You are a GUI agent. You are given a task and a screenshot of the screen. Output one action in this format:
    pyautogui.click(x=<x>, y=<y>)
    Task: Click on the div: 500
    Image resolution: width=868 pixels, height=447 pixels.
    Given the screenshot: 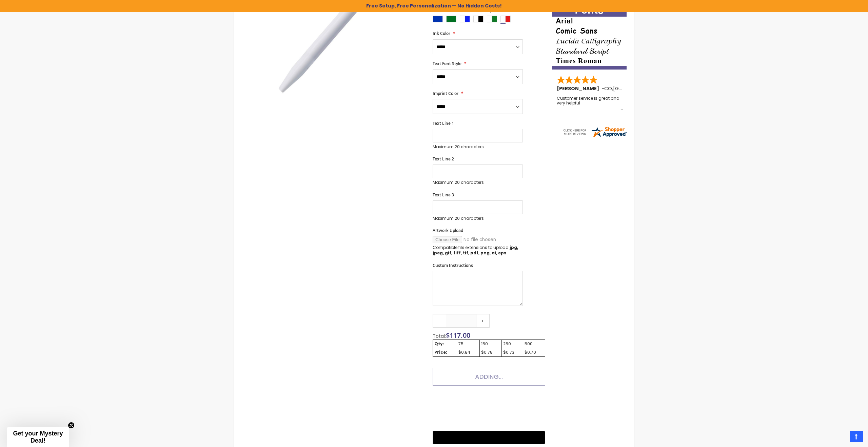 What is the action you would take?
    pyautogui.click(x=534, y=344)
    